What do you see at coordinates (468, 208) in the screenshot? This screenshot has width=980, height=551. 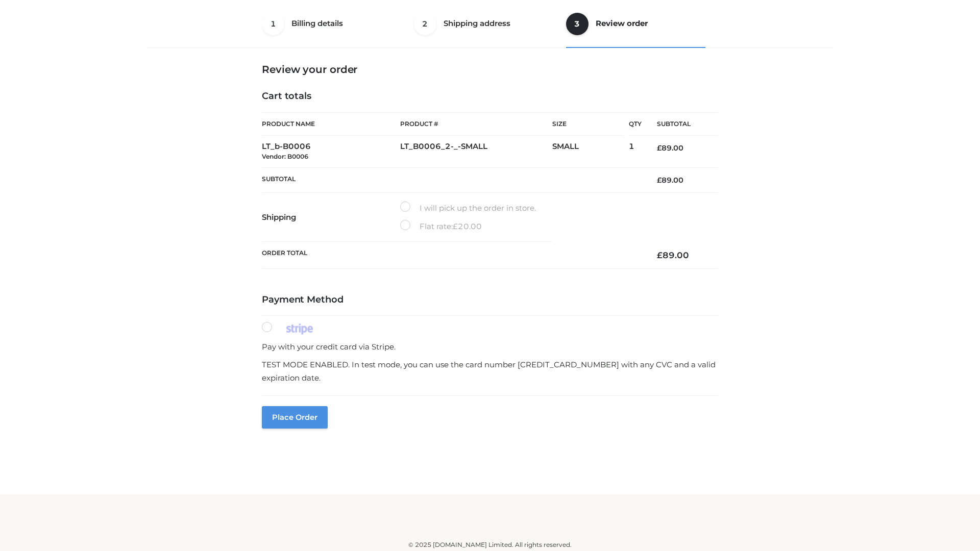 I see `label: I will pick up the order in store.` at bounding box center [468, 208].